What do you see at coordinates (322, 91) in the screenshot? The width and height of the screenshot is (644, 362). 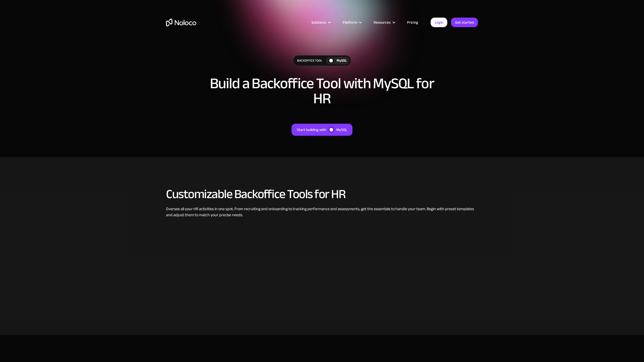 I see `h1: Build a Backoffice Tool with MySQL for HR` at bounding box center [322, 91].